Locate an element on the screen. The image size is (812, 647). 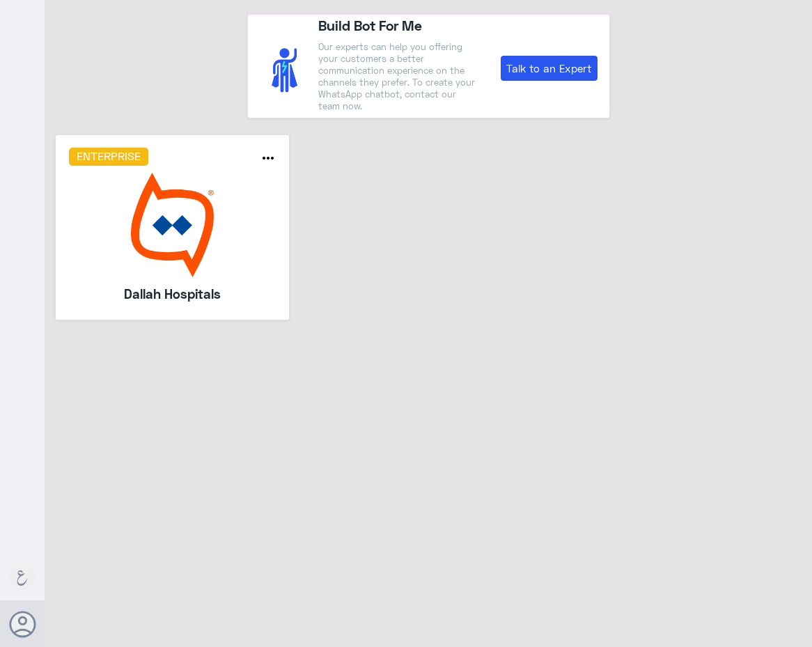
p: Our experts can help you offering your customers a better communication experience on the channel... is located at coordinates (399, 77).